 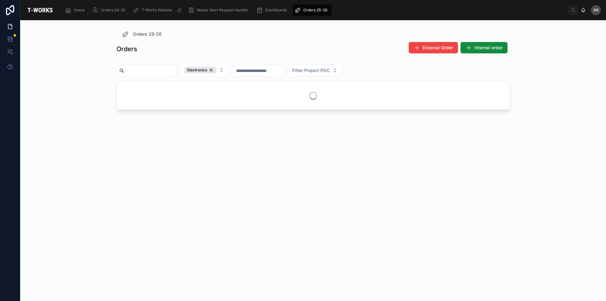 I want to click on img: App logo, so click(x=40, y=10).